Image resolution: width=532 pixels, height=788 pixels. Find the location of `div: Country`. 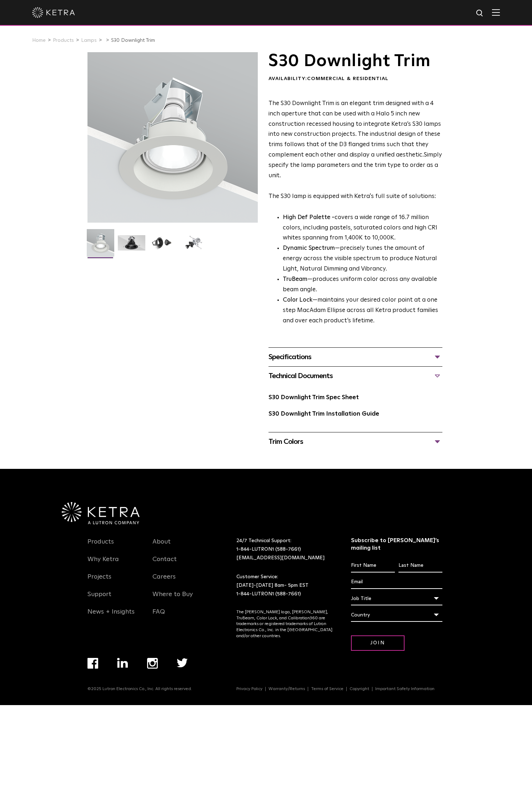

div: Country is located at coordinates (397, 615).